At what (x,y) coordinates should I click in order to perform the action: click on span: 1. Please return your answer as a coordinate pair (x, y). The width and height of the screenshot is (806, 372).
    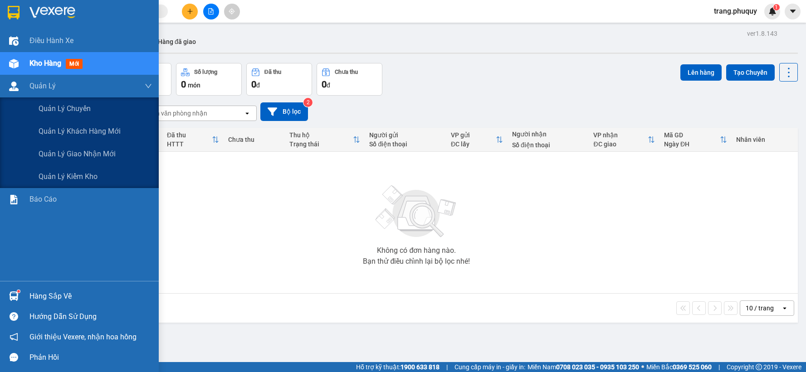
    Looking at the image, I should click on (776, 7).